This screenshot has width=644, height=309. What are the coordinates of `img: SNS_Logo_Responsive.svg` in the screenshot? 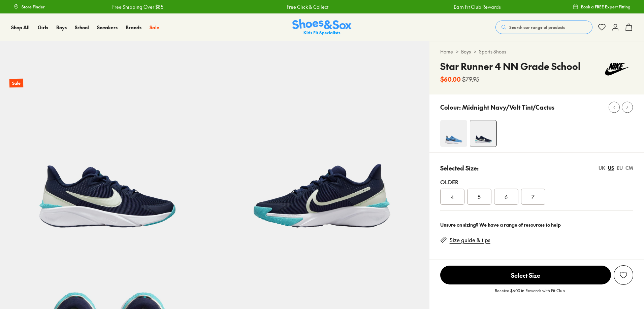 It's located at (322, 27).